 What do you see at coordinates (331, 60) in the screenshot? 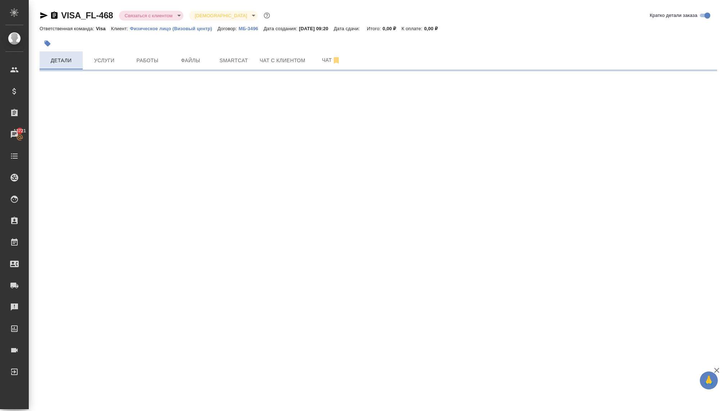
I see `span: Чат` at bounding box center [331, 60].